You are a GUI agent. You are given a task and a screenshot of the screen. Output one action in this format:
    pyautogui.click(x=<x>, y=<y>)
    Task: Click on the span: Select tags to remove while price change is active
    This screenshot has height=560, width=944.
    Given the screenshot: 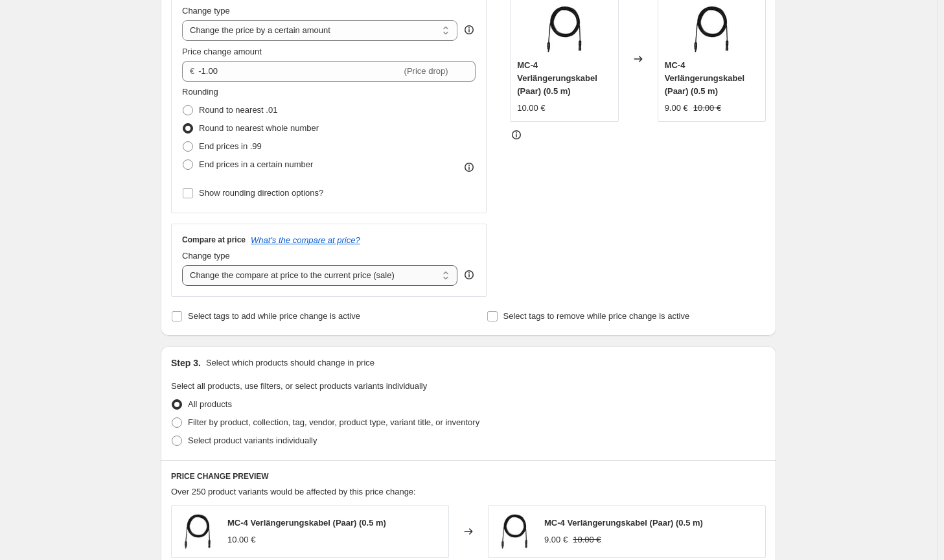 What is the action you would take?
    pyautogui.click(x=597, y=316)
    